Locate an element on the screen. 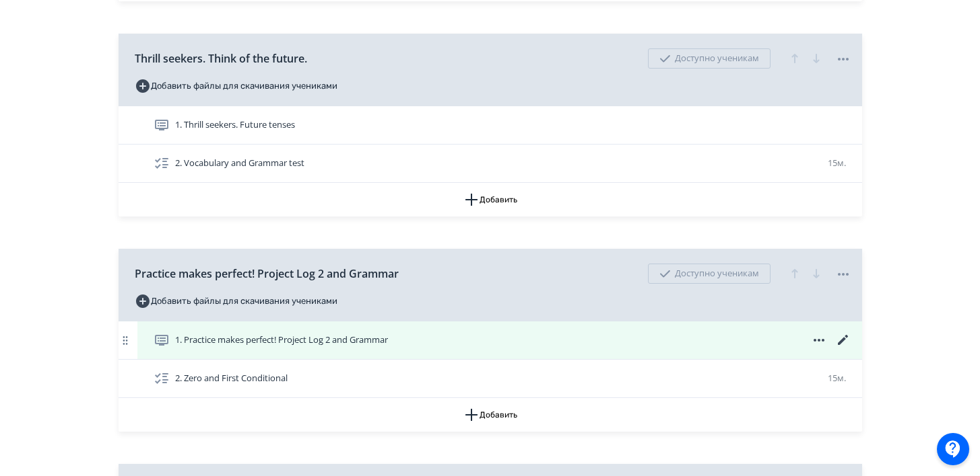 This screenshot has height=476, width=980. div: 2. Vocabulary and Grammar test15м. is located at coordinates (490, 163).